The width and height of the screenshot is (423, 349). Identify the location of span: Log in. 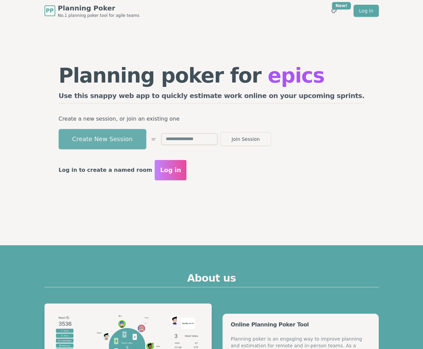
(170, 170).